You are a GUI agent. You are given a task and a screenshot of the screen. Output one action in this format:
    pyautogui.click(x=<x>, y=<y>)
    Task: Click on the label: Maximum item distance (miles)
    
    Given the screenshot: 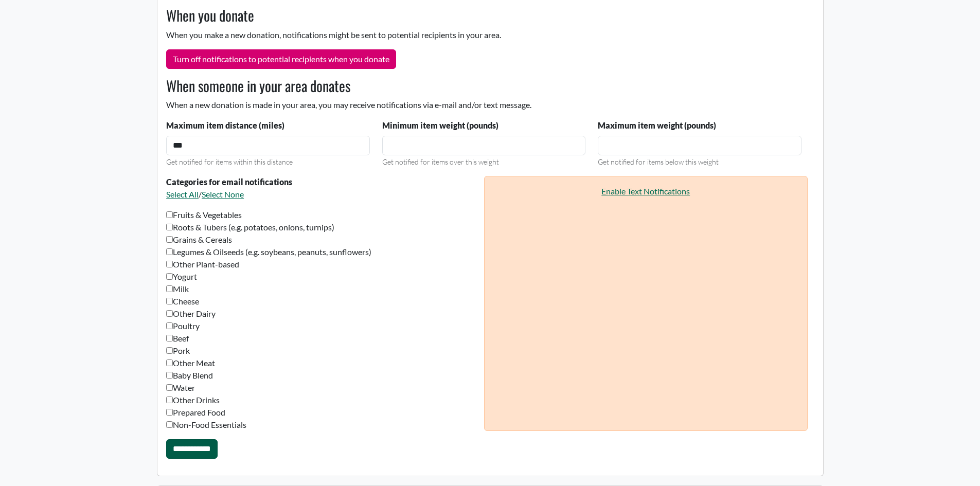 What is the action you would take?
    pyautogui.click(x=225, y=125)
    